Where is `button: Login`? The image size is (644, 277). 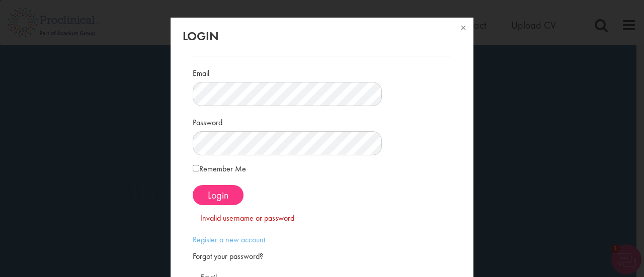 button: Login is located at coordinates (218, 195).